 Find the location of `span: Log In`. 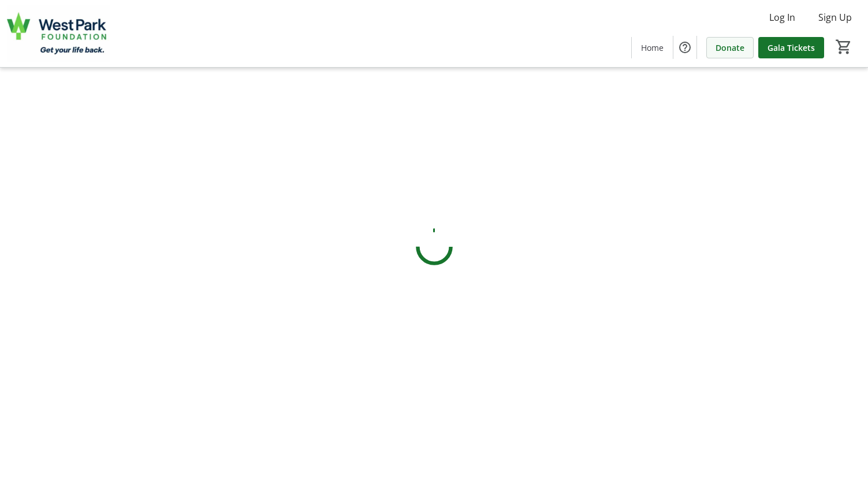

span: Log In is located at coordinates (782, 17).